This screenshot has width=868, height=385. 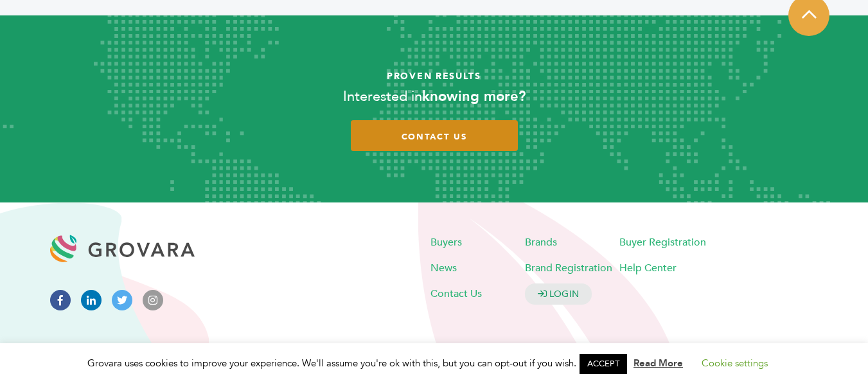 I want to click on a: Read More, so click(x=658, y=364).